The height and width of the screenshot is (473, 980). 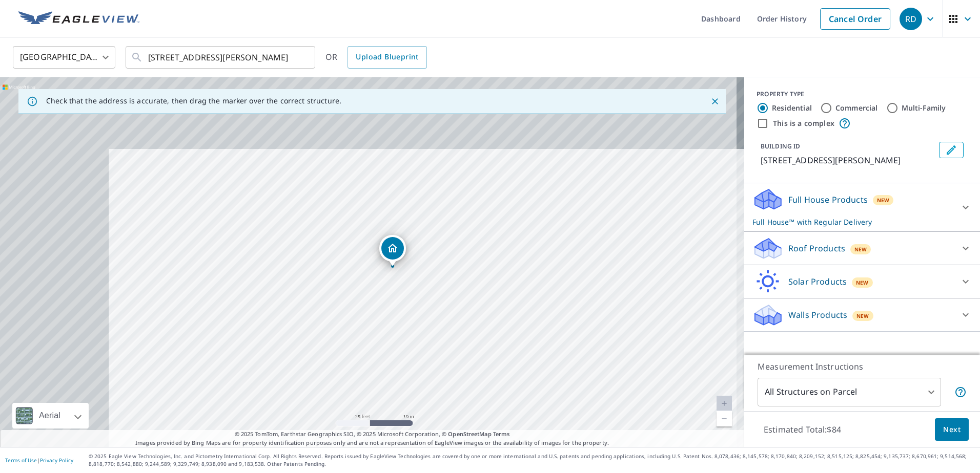 I want to click on a: Upload Blueprint, so click(x=387, y=58).